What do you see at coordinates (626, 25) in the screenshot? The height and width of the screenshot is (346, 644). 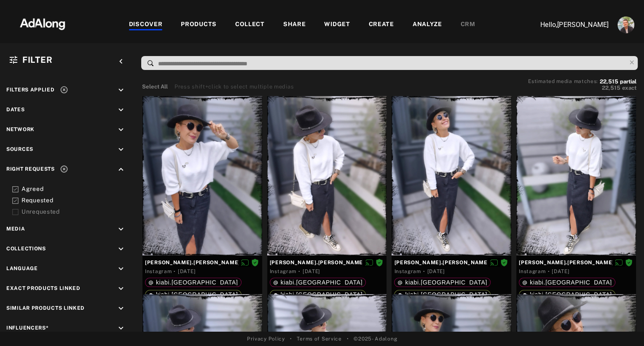 I see `button: Account settings` at bounding box center [626, 25].